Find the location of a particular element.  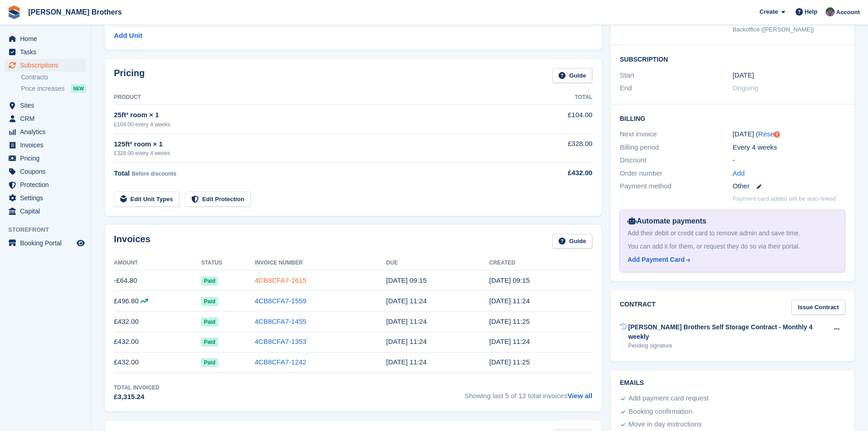

span: Sites is located at coordinates (48, 105).